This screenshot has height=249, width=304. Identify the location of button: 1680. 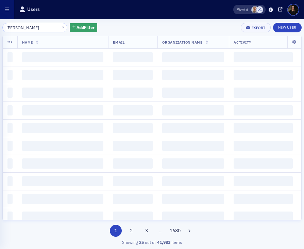
(175, 230).